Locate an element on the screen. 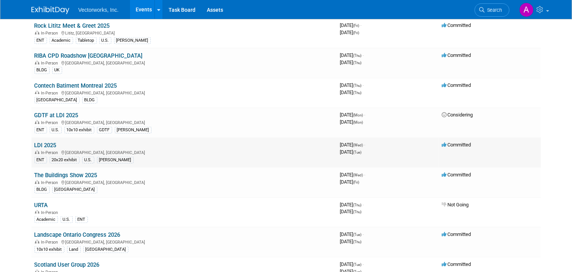 Image resolution: width=572 pixels, height=272 pixels. a: LDI 2025 is located at coordinates (45, 145).